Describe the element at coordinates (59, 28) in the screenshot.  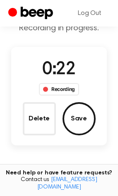
I see `p: Recording in progress.` at that location.